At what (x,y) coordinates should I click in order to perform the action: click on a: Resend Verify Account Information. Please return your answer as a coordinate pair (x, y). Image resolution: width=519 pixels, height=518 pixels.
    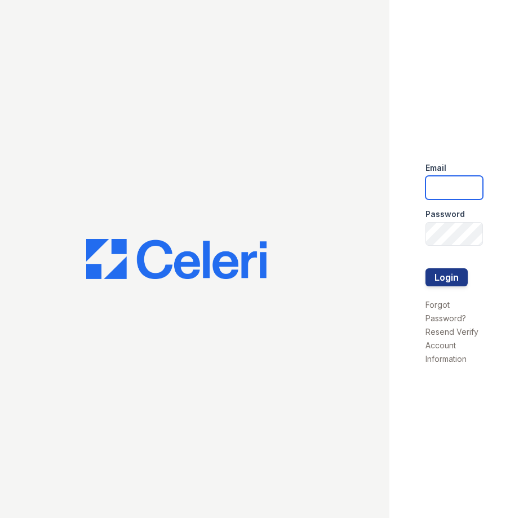
    Looking at the image, I should click on (452, 345).